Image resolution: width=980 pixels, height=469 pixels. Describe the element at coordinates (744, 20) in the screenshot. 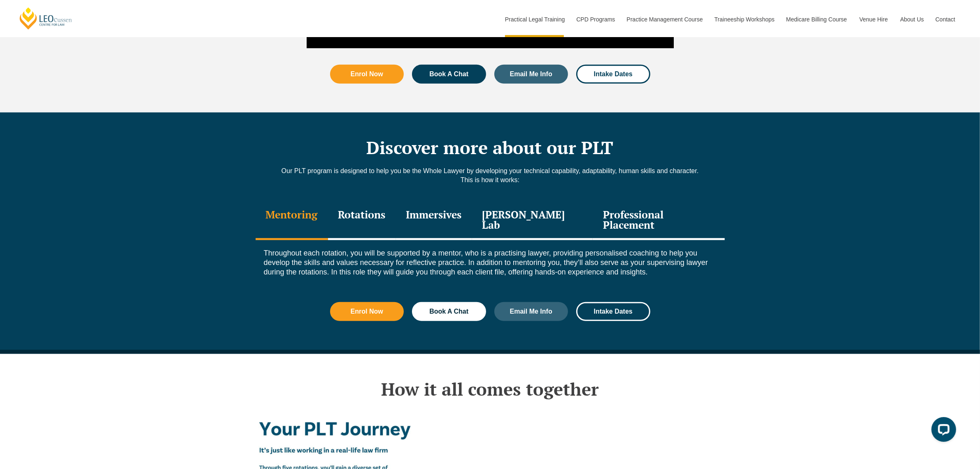

I see `a: Traineeship Workshops` at that location.